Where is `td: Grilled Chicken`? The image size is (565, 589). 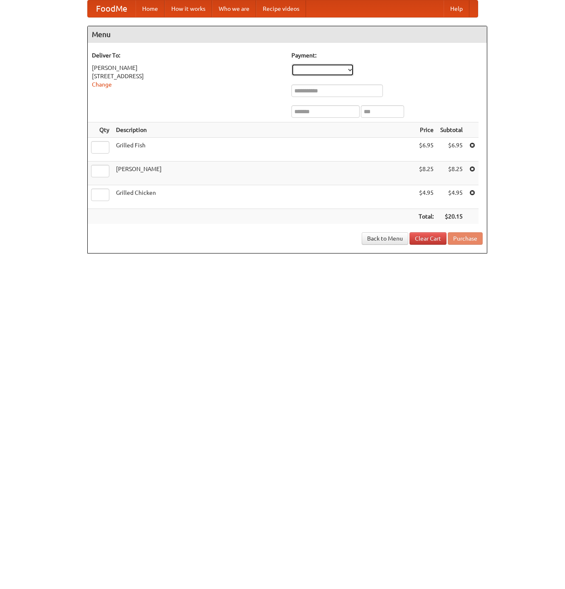
td: Grilled Chicken is located at coordinates (264, 197).